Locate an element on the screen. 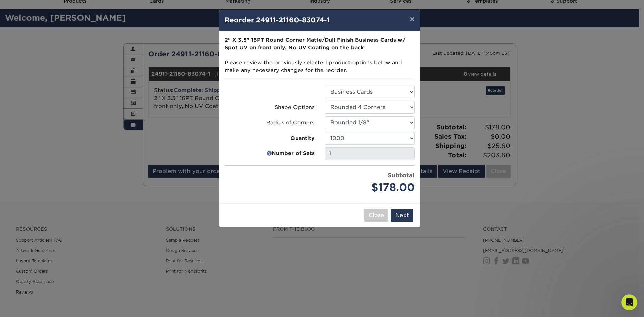 This screenshot has height=317, width=644. button: Next is located at coordinates (402, 215).